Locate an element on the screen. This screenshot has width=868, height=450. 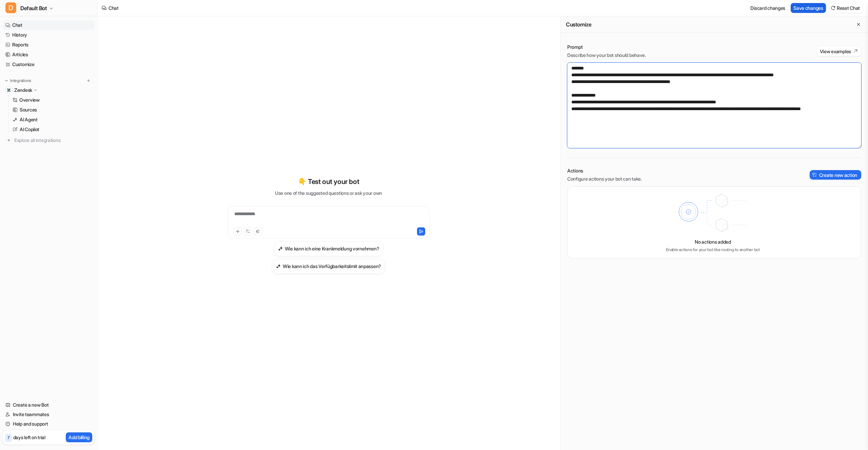
h3: Wie kann ich das Verfügbarkeitslimit anpassen? is located at coordinates (332, 266).